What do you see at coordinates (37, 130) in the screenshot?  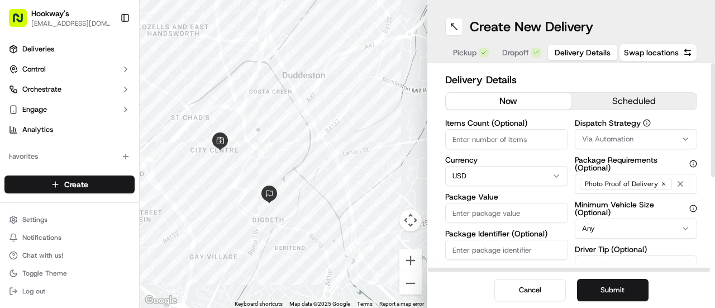 I see `span: Analytics` at bounding box center [37, 130].